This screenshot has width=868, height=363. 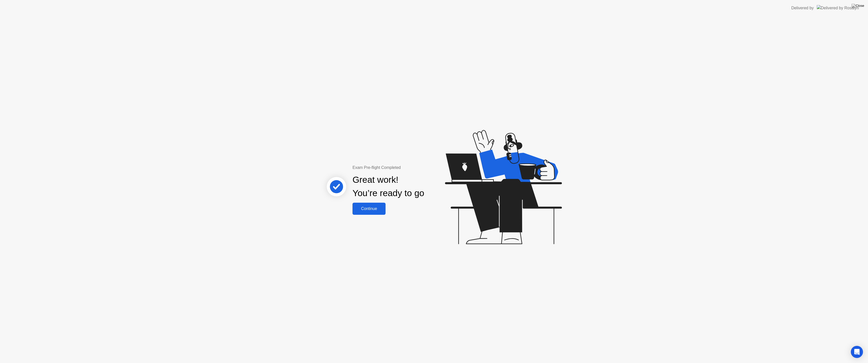 What do you see at coordinates (404, 168) in the screenshot?
I see `div: Exam Pre-flight Completed` at bounding box center [404, 168].